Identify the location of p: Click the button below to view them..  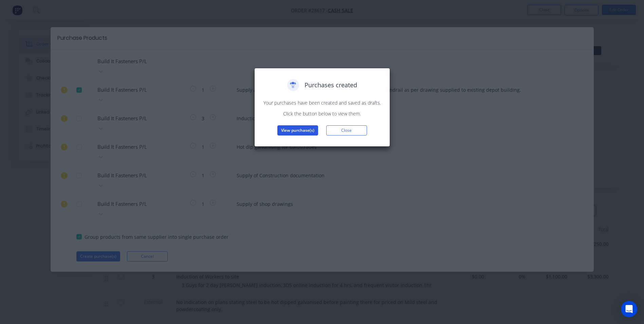
(322, 113).